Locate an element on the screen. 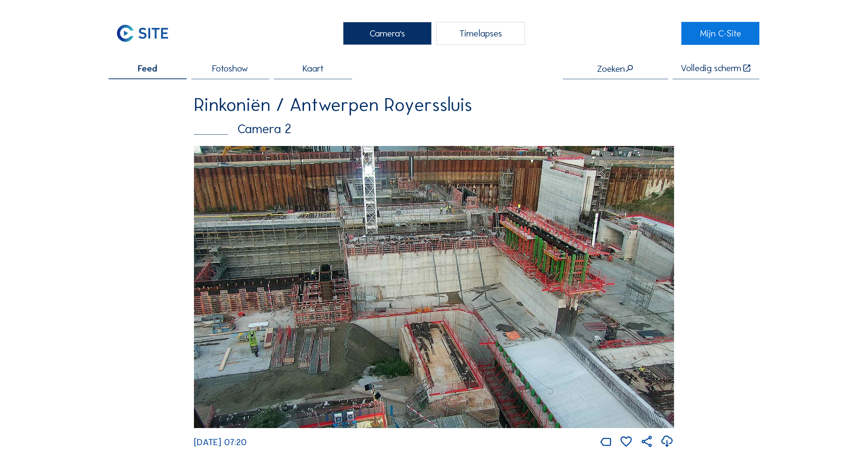 The image size is (868, 470). div: Volledig scherm is located at coordinates (711, 68).